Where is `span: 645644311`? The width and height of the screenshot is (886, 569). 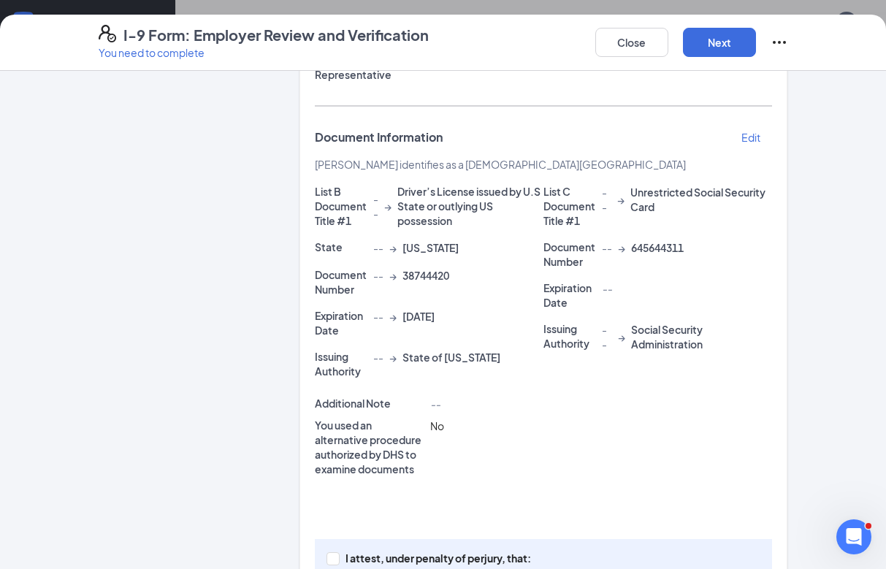
span: 645644311 is located at coordinates (657, 248).